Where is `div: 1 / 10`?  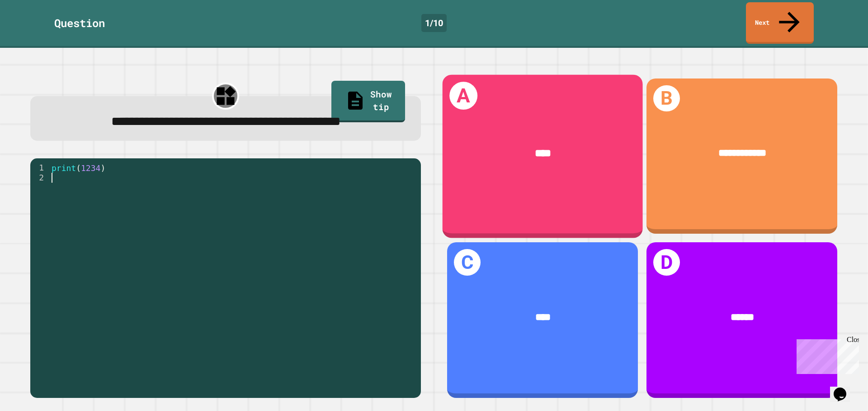
div: 1 / 10 is located at coordinates (434, 23).